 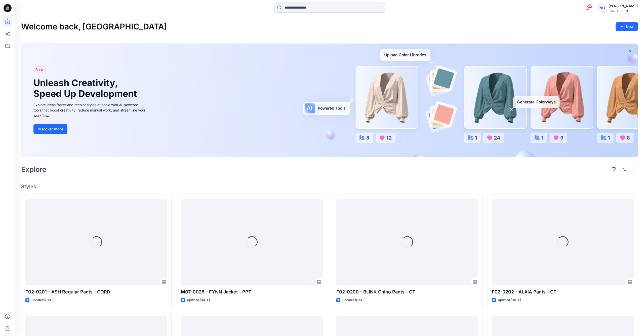 I want to click on p: F02-0201 - ASH Regular Pants - CORD, so click(x=96, y=292).